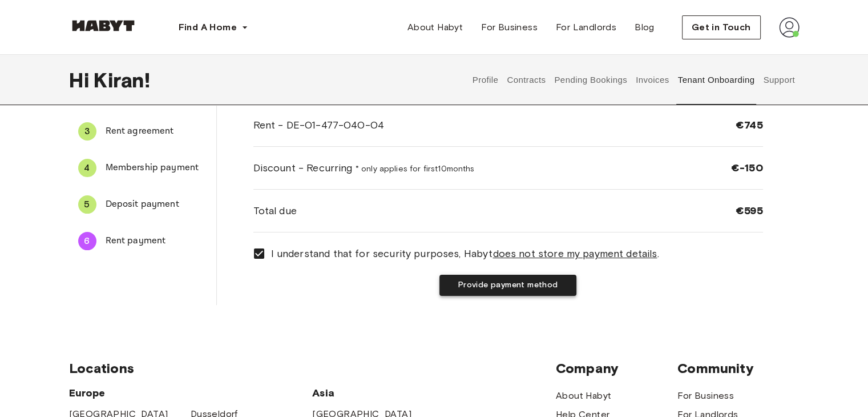 This screenshot has height=417, width=868. I want to click on span: Blog, so click(645, 27).